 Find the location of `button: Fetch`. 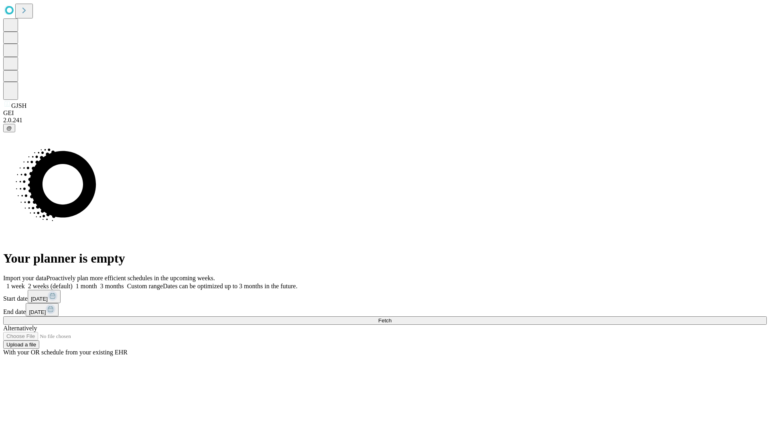

button: Fetch is located at coordinates (385, 320).